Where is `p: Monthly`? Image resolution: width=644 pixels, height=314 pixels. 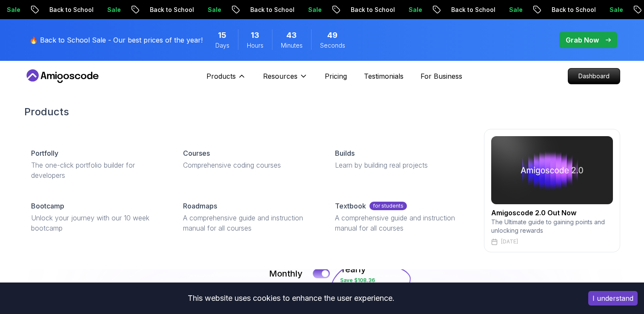
p: Monthly is located at coordinates (285, 274).